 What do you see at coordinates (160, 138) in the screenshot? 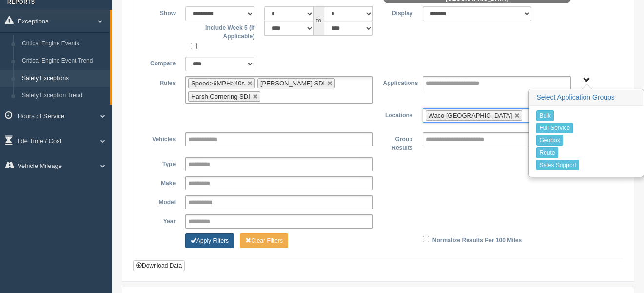
I see `label: Vehicles` at bounding box center [160, 138].